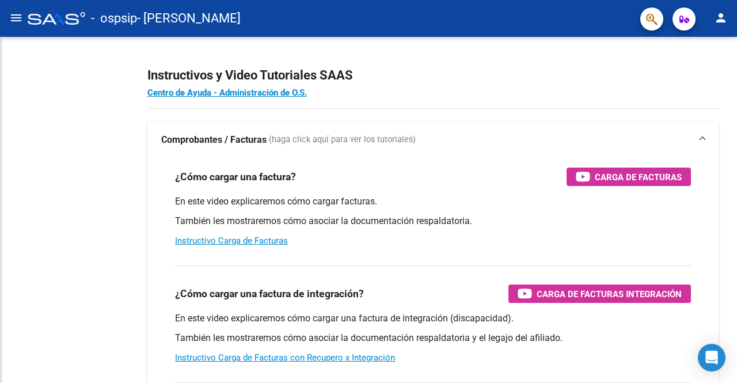 This screenshot has width=737, height=383. Describe the element at coordinates (433, 221) in the screenshot. I see `p: También les mostraremos cómo asociar la documentación respaldatoria.` at that location.